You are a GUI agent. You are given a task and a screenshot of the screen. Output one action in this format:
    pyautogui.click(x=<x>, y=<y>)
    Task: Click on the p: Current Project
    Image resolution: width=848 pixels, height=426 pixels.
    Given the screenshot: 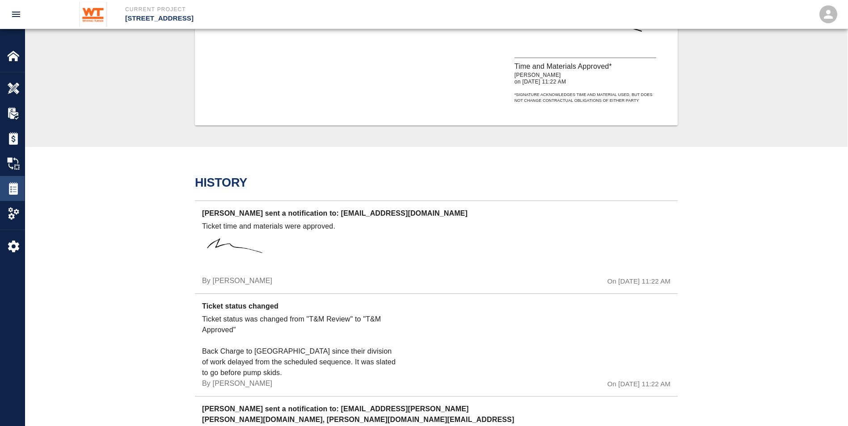 What is the action you would take?
    pyautogui.click(x=299, y=9)
    